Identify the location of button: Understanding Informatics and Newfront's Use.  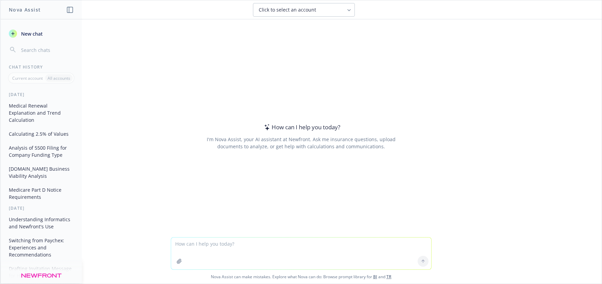
(41, 223).